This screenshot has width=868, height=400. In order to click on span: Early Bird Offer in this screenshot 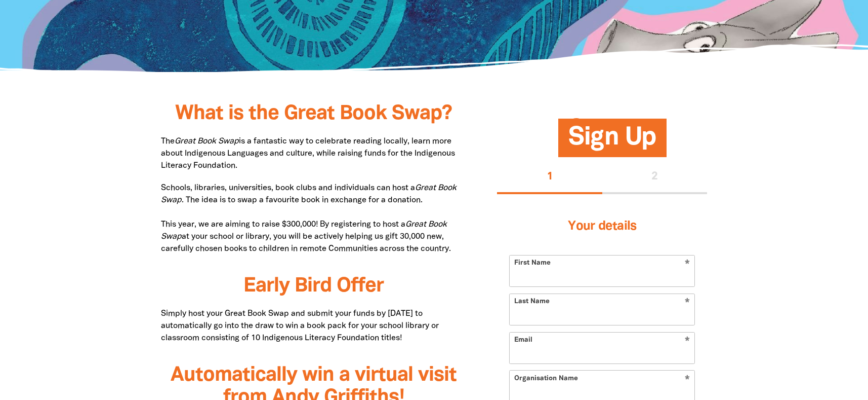, I will do `click(314, 286)`.